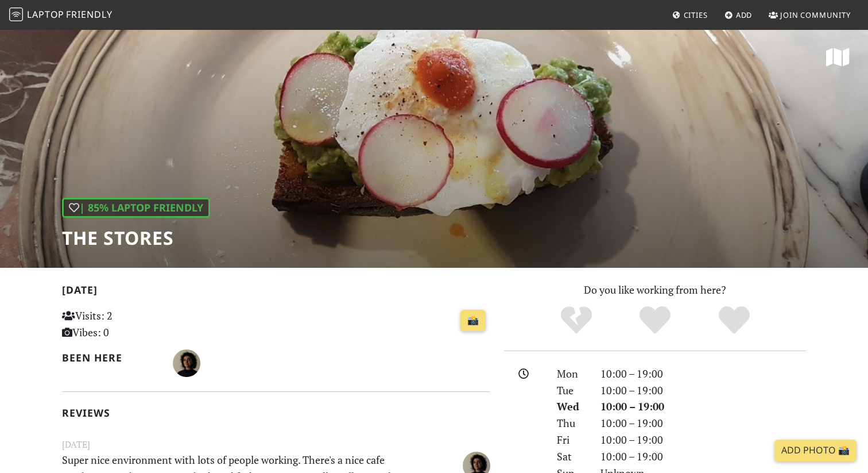  What do you see at coordinates (61, 15) in the screenshot?
I see `a: LaptopFriendly LaptopFriendly` at bounding box center [61, 15].